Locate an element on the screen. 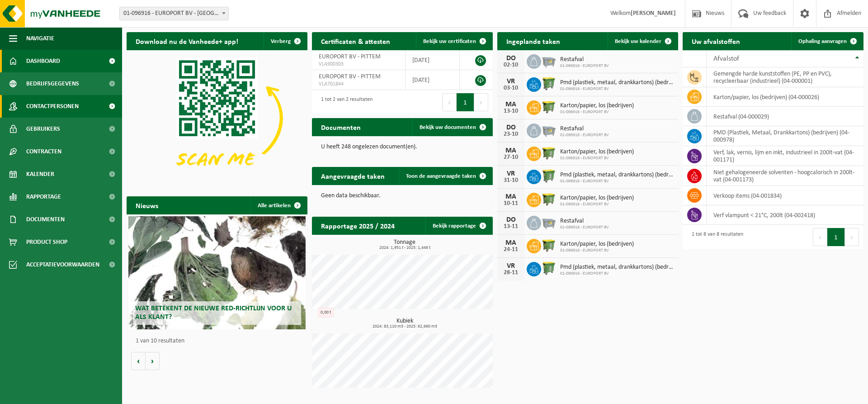 Image resolution: width=868 pixels, height=404 pixels. span: Dashboard is located at coordinates (43, 61).